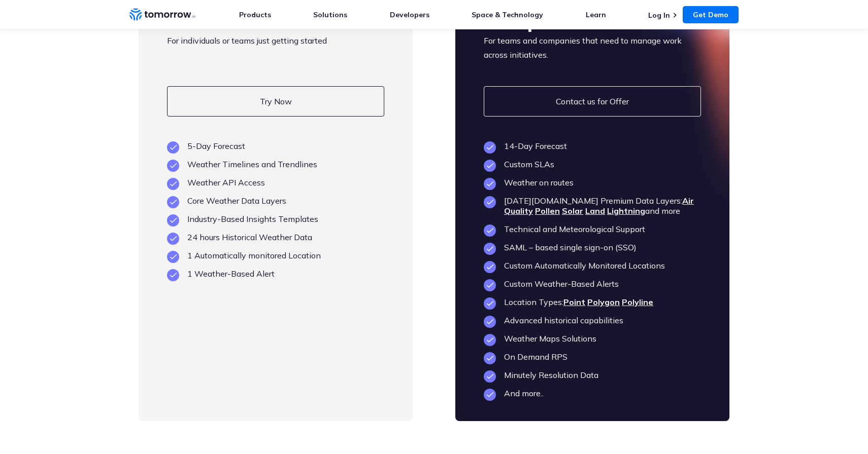  I want to click on li: Weather Maps Solutions, so click(592, 339).